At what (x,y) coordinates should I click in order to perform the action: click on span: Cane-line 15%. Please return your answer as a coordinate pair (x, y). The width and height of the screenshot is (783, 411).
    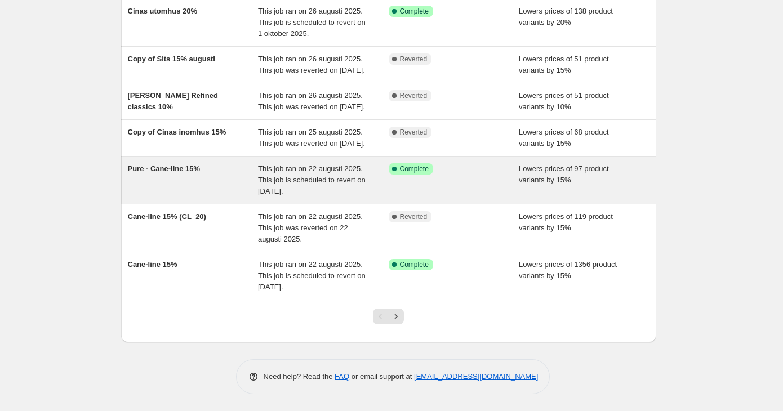
    Looking at the image, I should click on (153, 264).